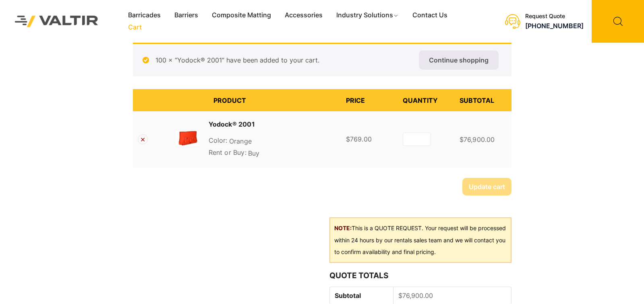 The width and height of the screenshot is (644, 304). What do you see at coordinates (228, 152) in the screenshot?
I see `dt: Rent or Buy:` at bounding box center [228, 152].